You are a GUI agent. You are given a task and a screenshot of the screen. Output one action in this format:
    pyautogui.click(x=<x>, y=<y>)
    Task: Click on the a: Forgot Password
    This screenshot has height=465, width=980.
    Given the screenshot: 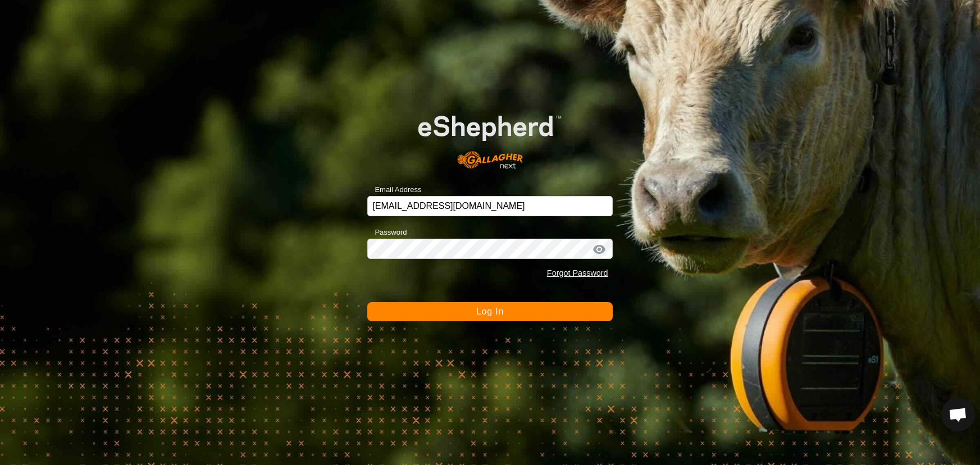 What is the action you would take?
    pyautogui.click(x=577, y=273)
    